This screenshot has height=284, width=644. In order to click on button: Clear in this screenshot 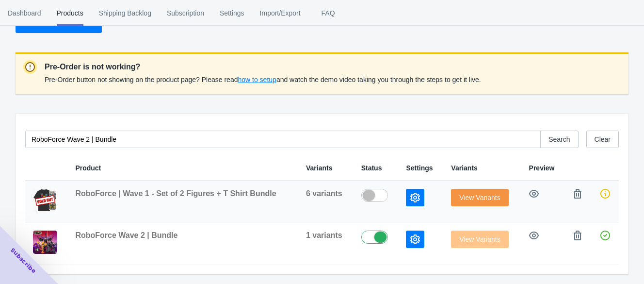, I will do `click(602, 140)`.